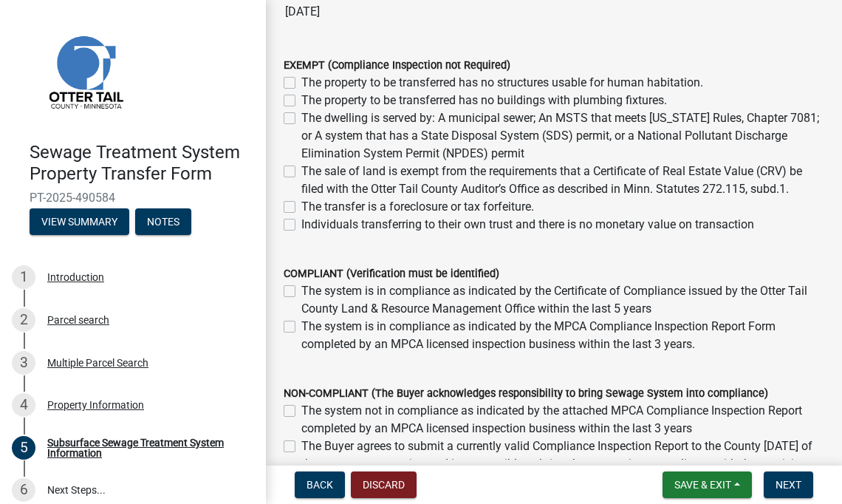 The height and width of the screenshot is (504, 842). What do you see at coordinates (95, 405) in the screenshot?
I see `div: Property Information` at bounding box center [95, 405].